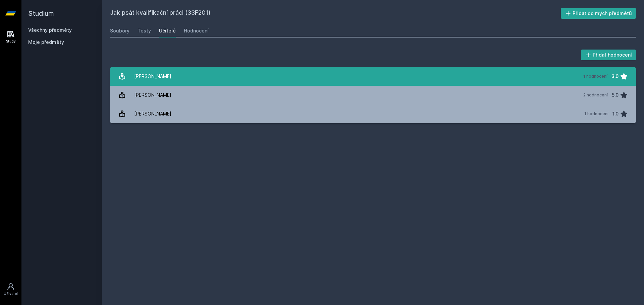 Image resolution: width=644 pixels, height=305 pixels. What do you see at coordinates (167, 31) in the screenshot?
I see `a: Učitelé` at bounding box center [167, 31].